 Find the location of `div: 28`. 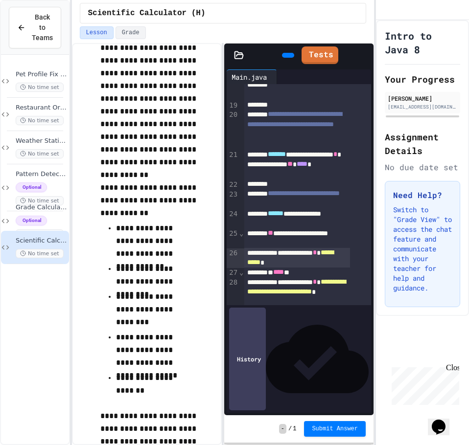

div: 28 is located at coordinates (232, 293).